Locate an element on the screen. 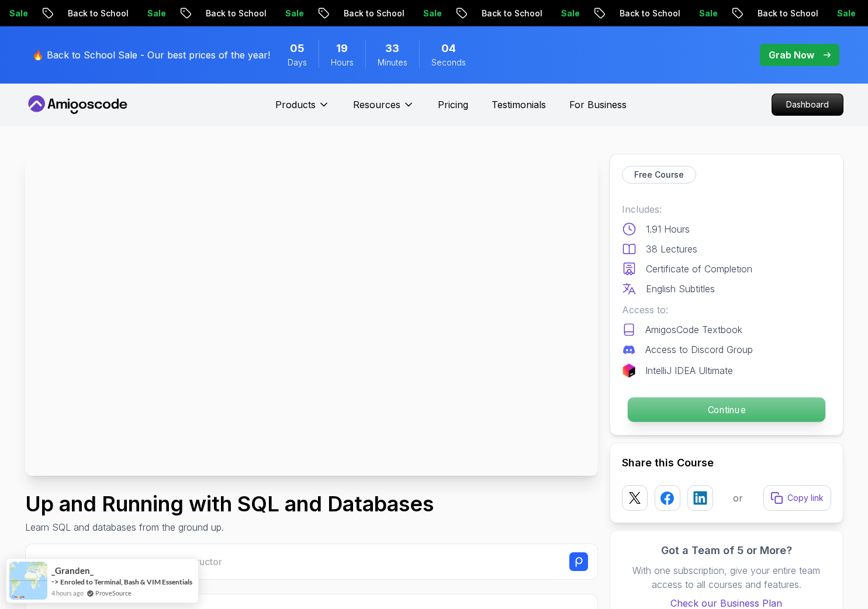 This screenshot has width=868, height=609. h2: Share this Course is located at coordinates (727, 463).